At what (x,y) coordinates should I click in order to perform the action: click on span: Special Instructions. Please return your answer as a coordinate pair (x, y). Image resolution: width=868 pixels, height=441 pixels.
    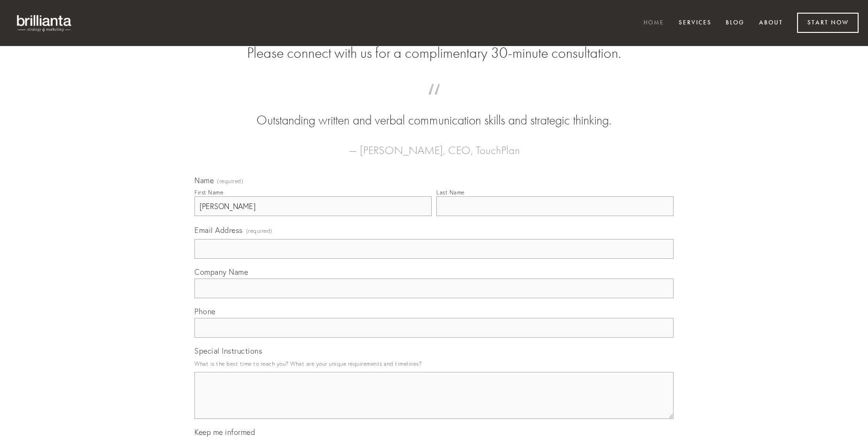
    Looking at the image, I should click on (229, 351).